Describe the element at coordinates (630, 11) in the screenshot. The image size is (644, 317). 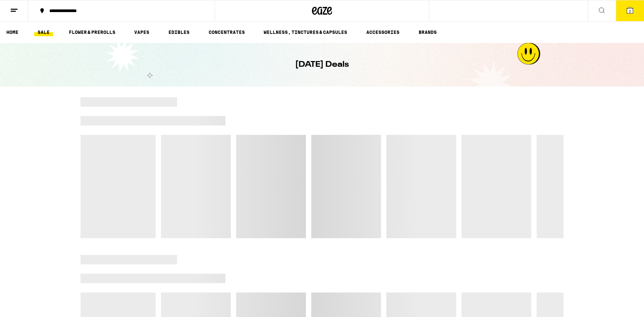
I see `button: 2` at that location.